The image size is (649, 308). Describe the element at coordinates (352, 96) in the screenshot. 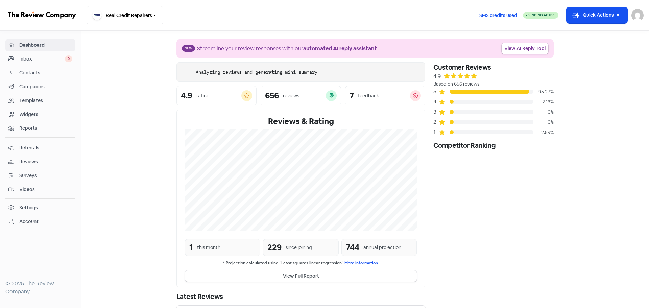

I see `div: 7` at that location.